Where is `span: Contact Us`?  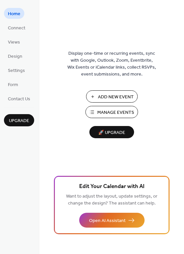 span: Contact Us is located at coordinates (19, 99).